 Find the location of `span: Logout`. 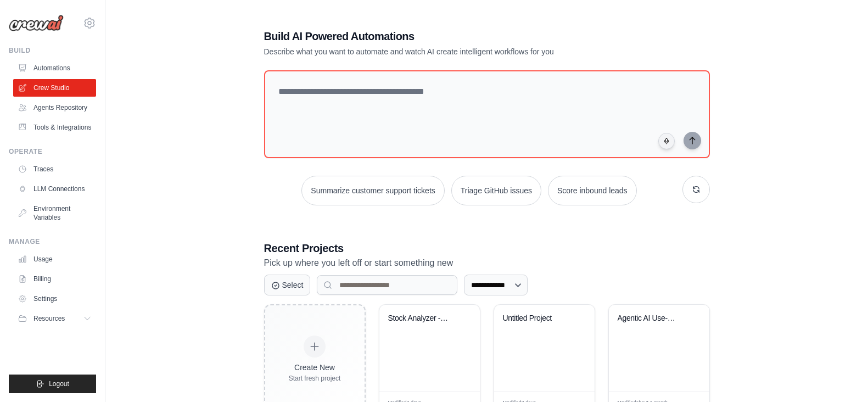

span: Logout is located at coordinates (59, 384).